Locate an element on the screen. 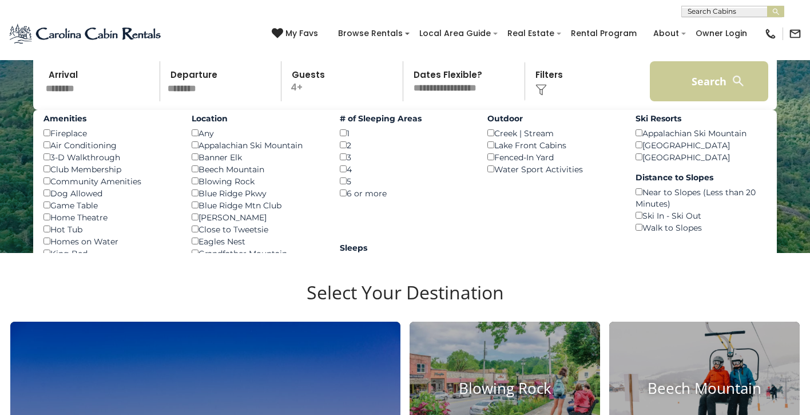 This screenshot has height=415, width=810. div: Creek | Stream is located at coordinates (553, 133).